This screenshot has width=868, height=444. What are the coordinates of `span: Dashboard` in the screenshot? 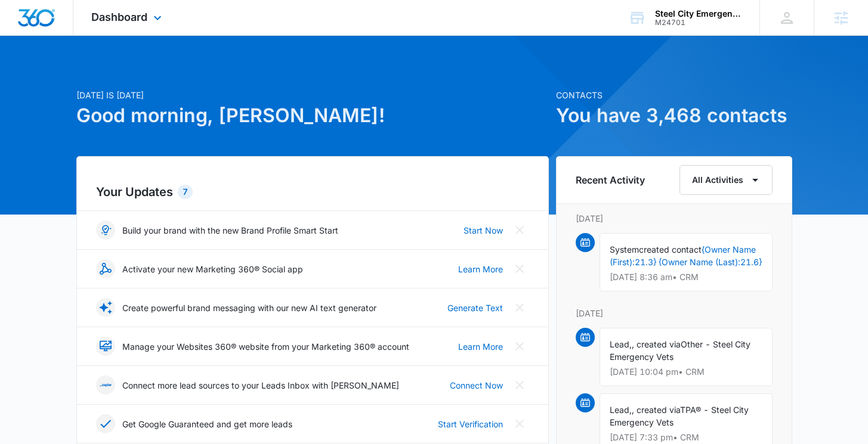 It's located at (120, 17).